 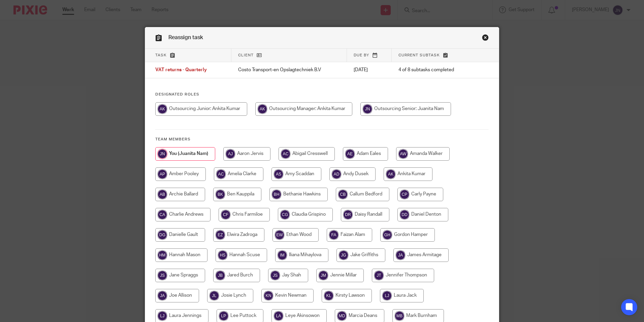 I want to click on a: Close this dialog window, so click(x=486, y=38).